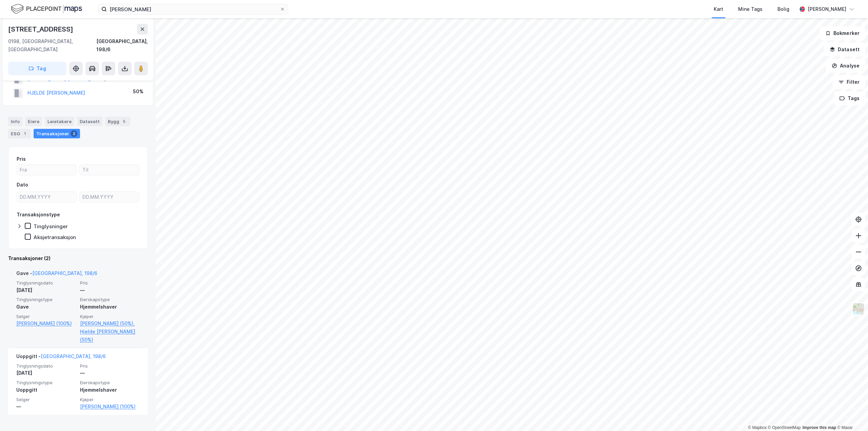 This screenshot has width=868, height=431. What do you see at coordinates (757, 427) in the screenshot?
I see `a: Mapbox` at bounding box center [757, 427].